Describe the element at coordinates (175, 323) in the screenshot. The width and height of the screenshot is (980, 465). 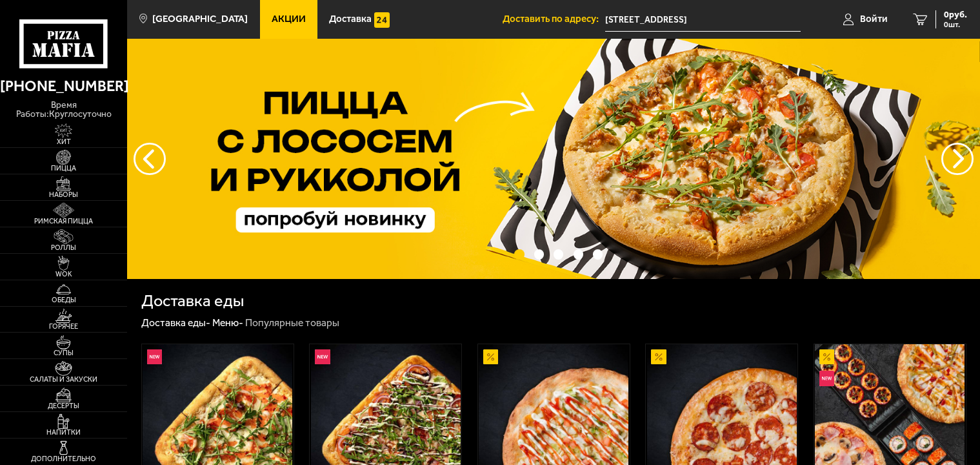
I see `a: Доставка еды-` at that location.